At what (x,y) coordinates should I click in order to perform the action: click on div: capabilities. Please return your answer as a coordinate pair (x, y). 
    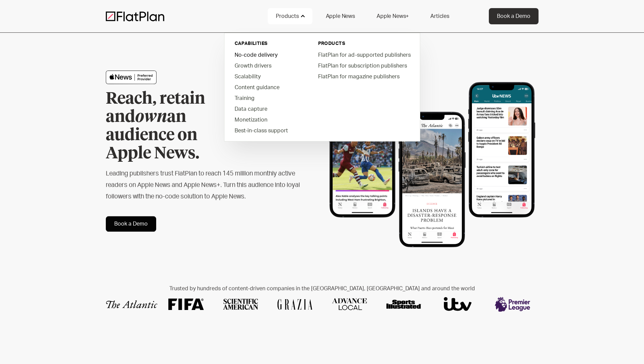
    Looking at the image, I should click on (267, 43).